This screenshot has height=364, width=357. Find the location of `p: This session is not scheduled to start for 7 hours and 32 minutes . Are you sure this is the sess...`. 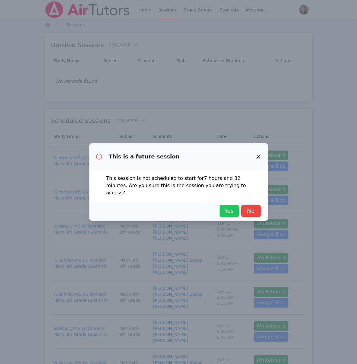

p: This session is not scheduled to start for 7 hours and 32 minutes . Are you sure this is the sess... is located at coordinates (179, 186).